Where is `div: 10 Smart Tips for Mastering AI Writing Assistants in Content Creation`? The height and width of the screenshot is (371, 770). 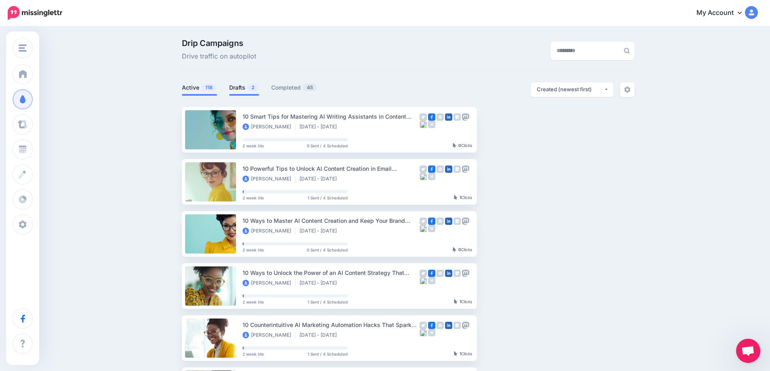 div: 10 Smart Tips for Mastering AI Writing Assistants in Content Creation is located at coordinates (331, 116).